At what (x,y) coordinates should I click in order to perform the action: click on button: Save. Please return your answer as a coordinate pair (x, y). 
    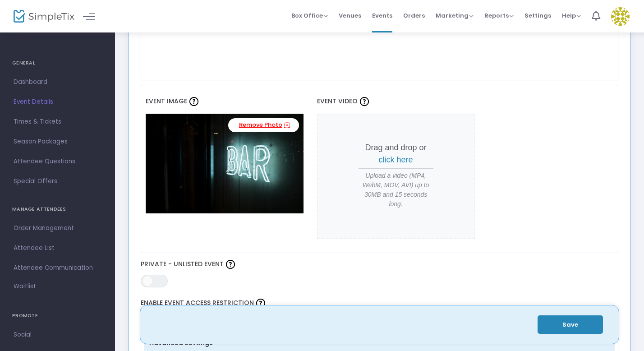
    Looking at the image, I should click on (570, 325).